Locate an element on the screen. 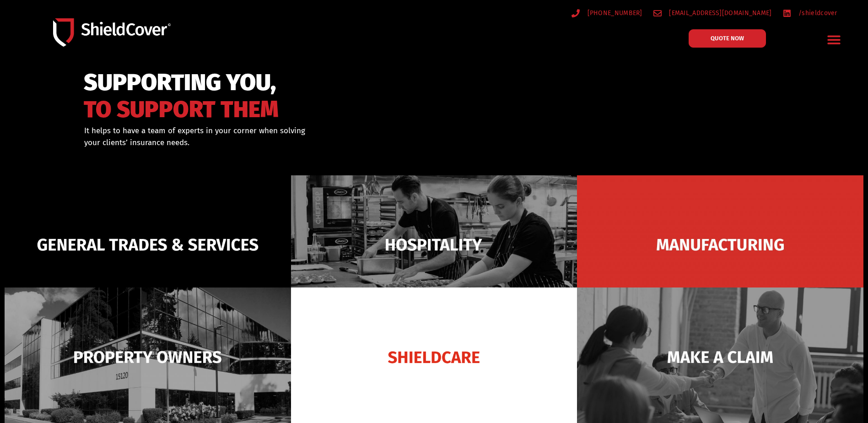 This screenshot has height=423, width=868. a: QUOTE NOW is located at coordinates (727, 38).